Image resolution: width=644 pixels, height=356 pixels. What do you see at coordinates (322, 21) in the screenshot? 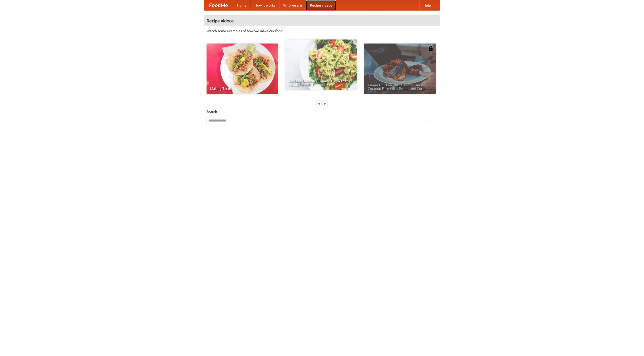
I see `h4: Recipe videos` at bounding box center [322, 21].